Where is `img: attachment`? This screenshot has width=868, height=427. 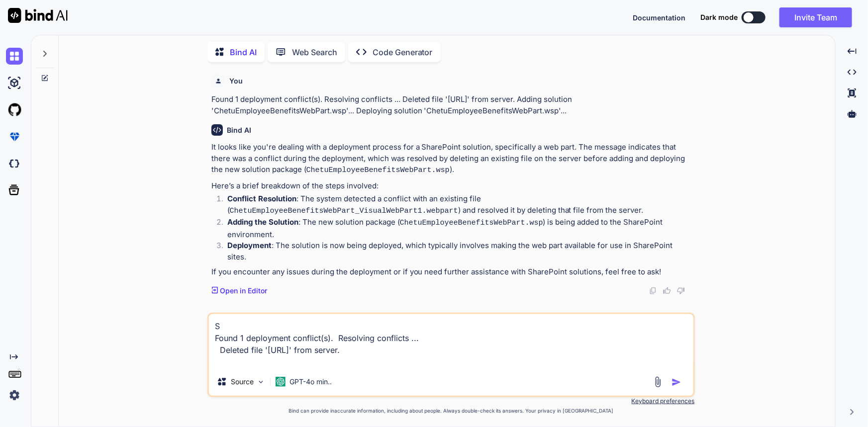 img: attachment is located at coordinates (658, 382).